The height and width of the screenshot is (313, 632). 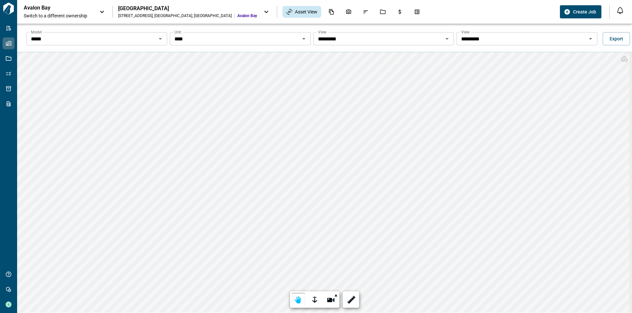 What do you see at coordinates (616, 39) in the screenshot?
I see `button: Export` at bounding box center [616, 39].